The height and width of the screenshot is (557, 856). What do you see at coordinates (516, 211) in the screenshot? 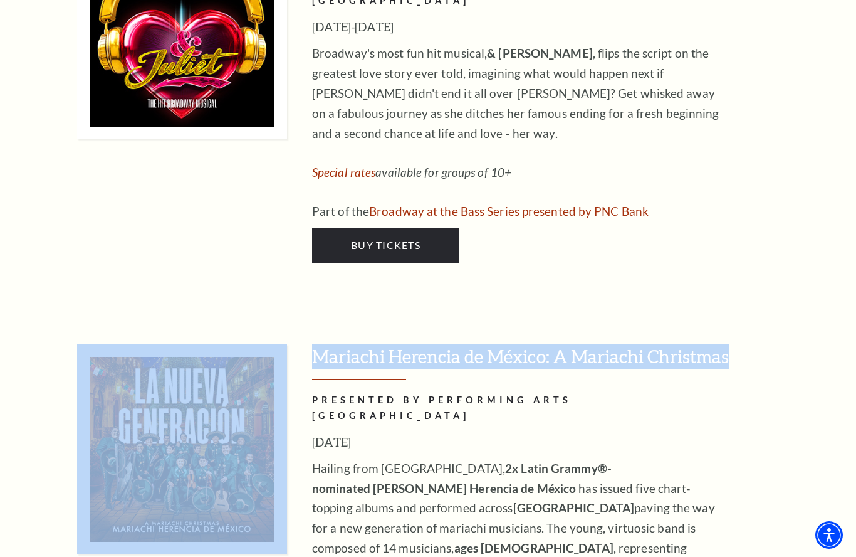
I see `p: Part of the` at bounding box center [516, 211].